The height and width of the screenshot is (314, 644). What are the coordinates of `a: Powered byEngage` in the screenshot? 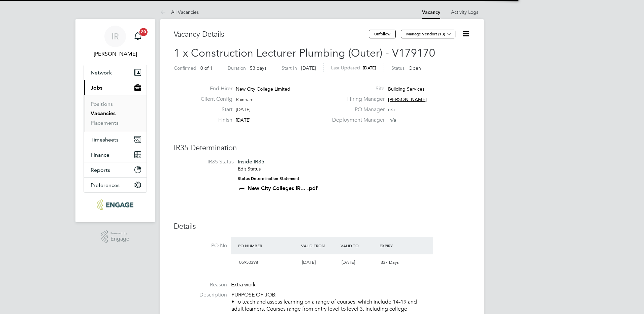 It's located at (116, 237).